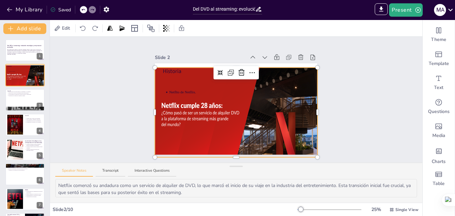 This screenshot has height=216, width=455. I want to click on div: 5, so click(40, 155).